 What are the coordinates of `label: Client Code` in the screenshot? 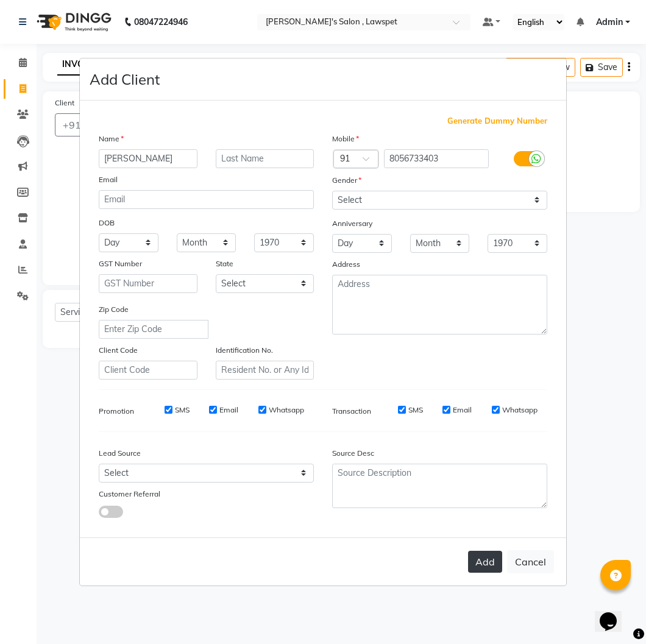 It's located at (118, 350).